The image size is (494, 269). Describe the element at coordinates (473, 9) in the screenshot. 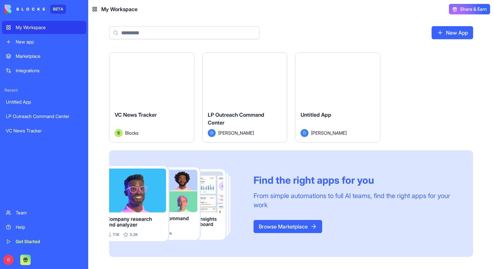

I see `span: Share & Earn` at that location.